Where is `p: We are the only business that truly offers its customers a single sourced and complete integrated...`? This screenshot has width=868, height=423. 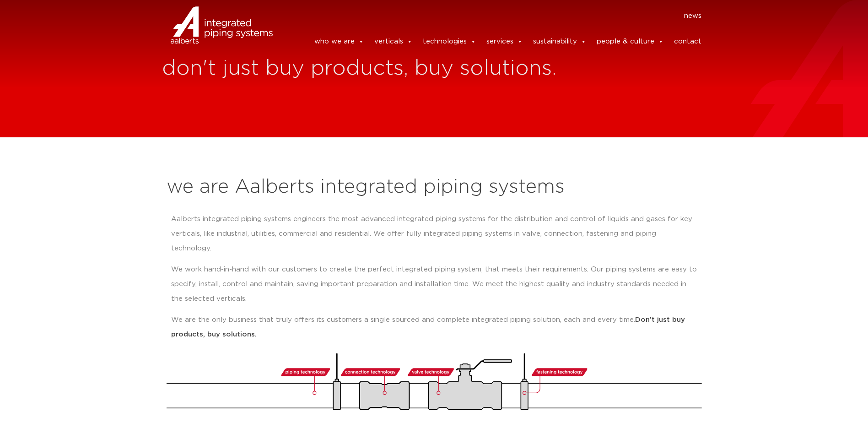
p: We are the only business that truly offers its customers a single sourced and complete integrated... is located at coordinates (434, 327).